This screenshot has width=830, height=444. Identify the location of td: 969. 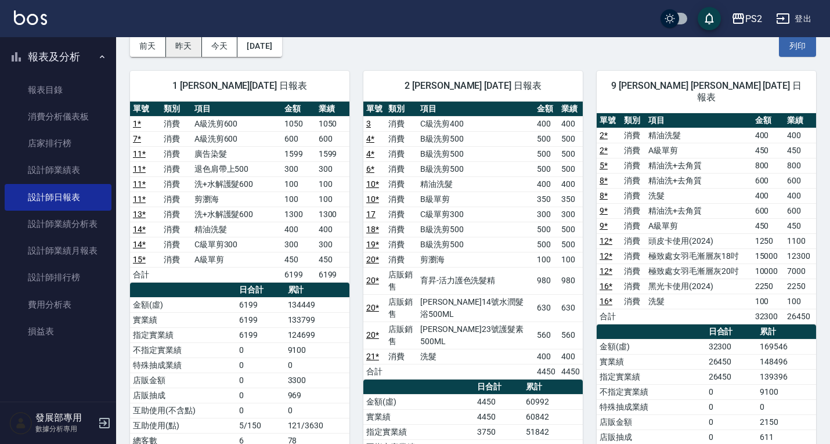
(317, 395).